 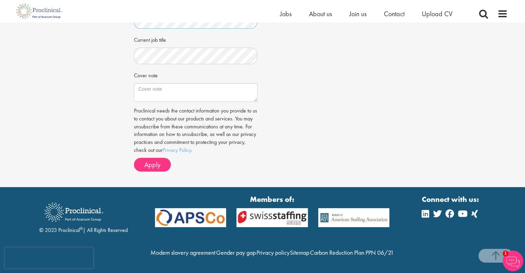 I want to click on a: Sitemap, so click(x=300, y=252).